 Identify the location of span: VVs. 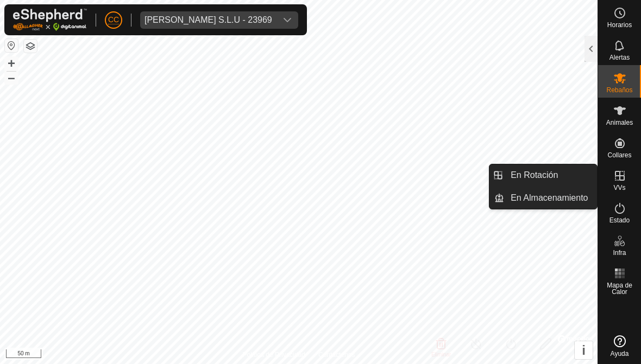
(619, 188).